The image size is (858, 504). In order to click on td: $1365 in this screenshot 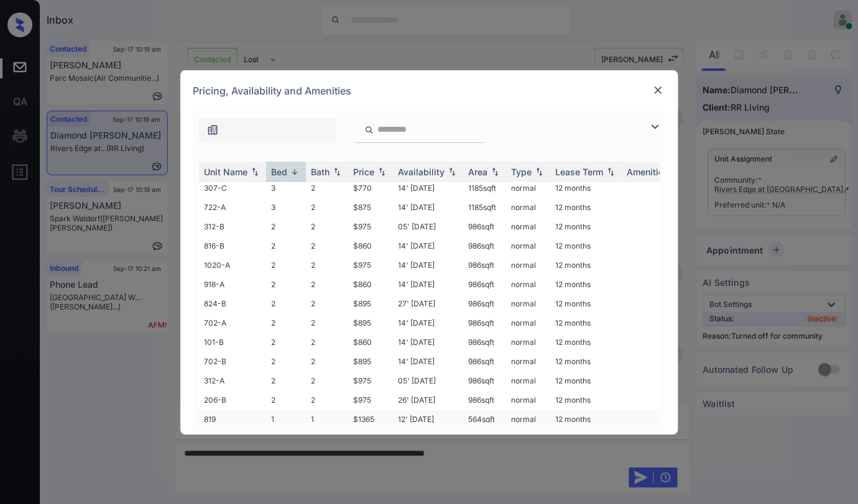, I will do `click(371, 419)`.